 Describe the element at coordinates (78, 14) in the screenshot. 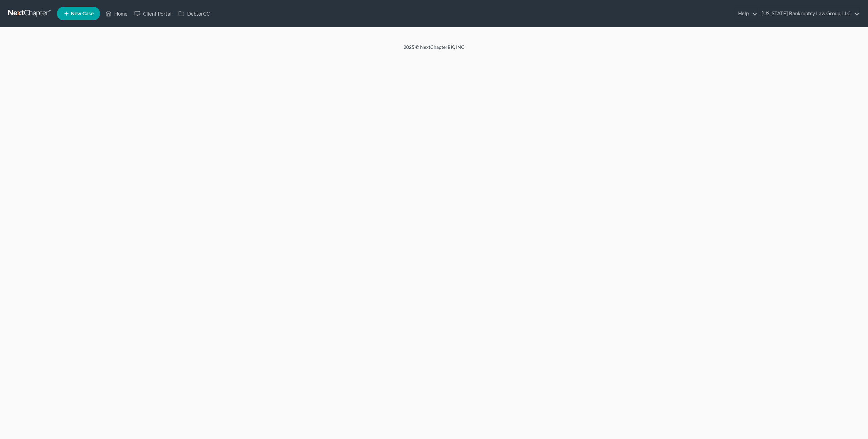

I see `new-legal-case-button: New Case` at that location.